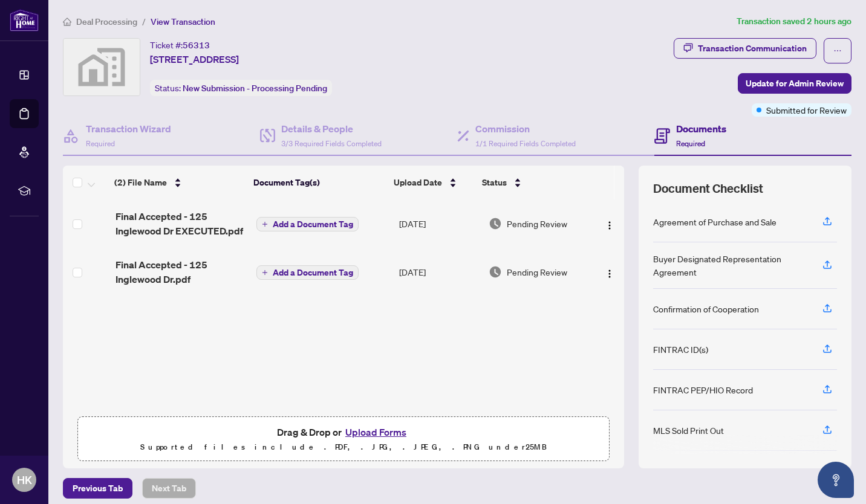  What do you see at coordinates (97, 488) in the screenshot?
I see `button: Previous Tab` at bounding box center [97, 488].